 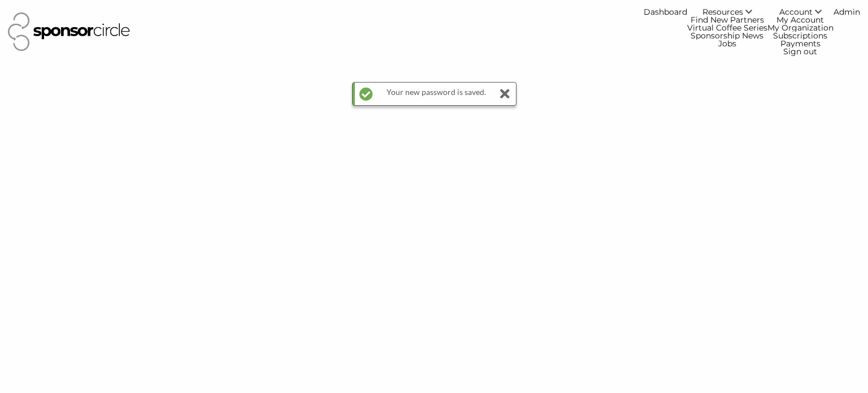 I want to click on a: My Account, so click(x=800, y=20).